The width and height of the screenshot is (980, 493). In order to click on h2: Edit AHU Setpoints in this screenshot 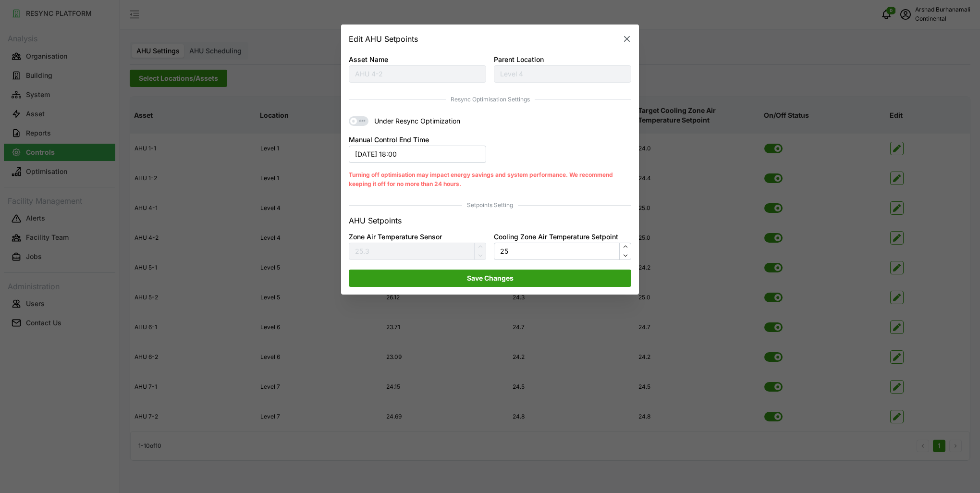, I will do `click(384, 39)`.